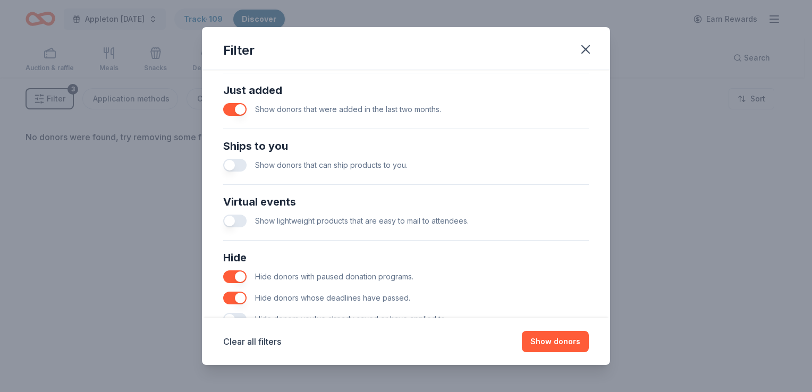  What do you see at coordinates (333, 298) in the screenshot?
I see `span: Hide donors whose deadlines have passed.` at bounding box center [333, 298].